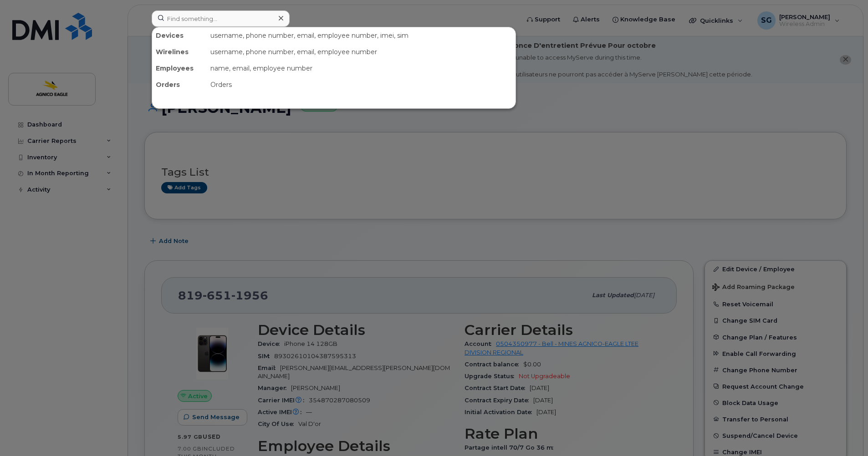 This screenshot has height=456, width=868. I want to click on div: Employees, so click(180, 68).